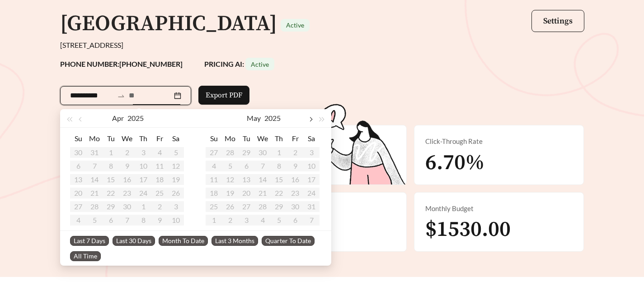 The width and height of the screenshot is (644, 304). Describe the element at coordinates (133, 241) in the screenshot. I see `span: Last 30 Days` at that location.